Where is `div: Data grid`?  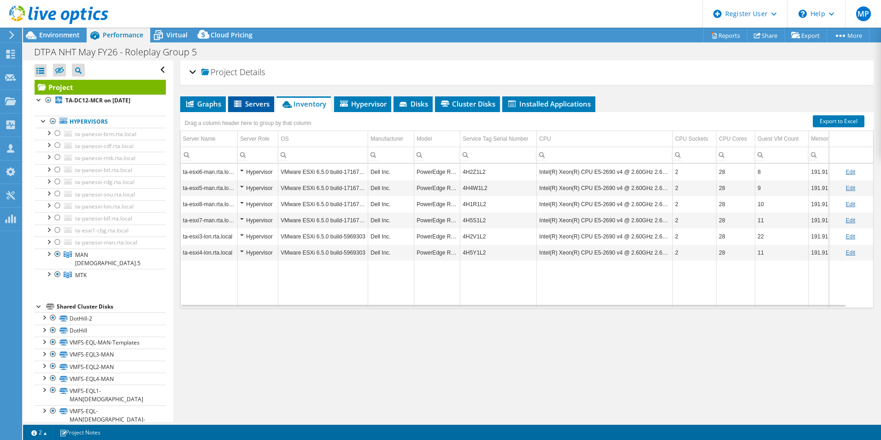 div: Data grid is located at coordinates (527, 210).